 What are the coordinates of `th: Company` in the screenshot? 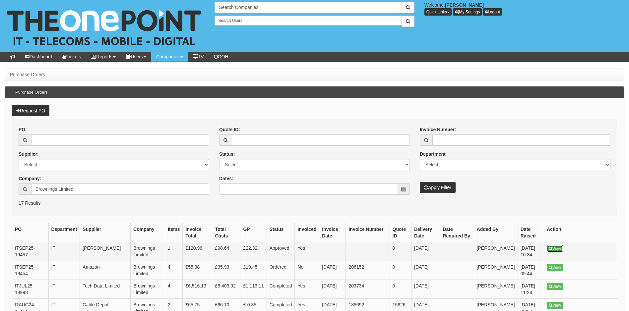 It's located at (148, 233).